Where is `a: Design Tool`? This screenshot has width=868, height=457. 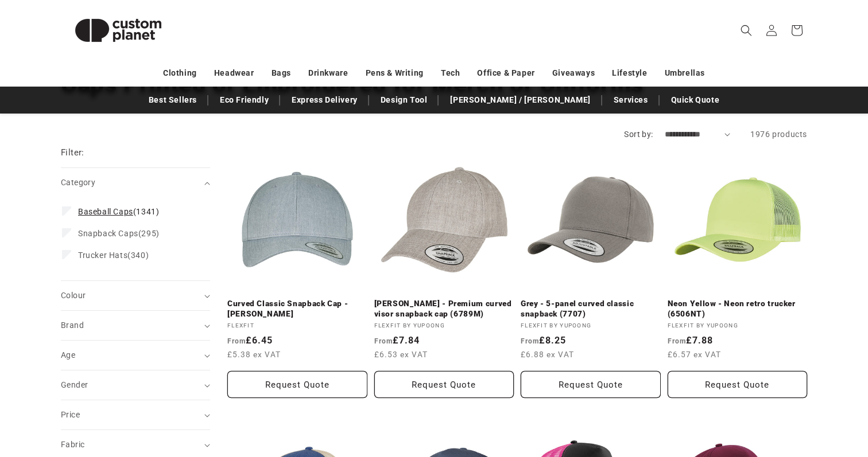
a: Design Tool is located at coordinates (404, 99).